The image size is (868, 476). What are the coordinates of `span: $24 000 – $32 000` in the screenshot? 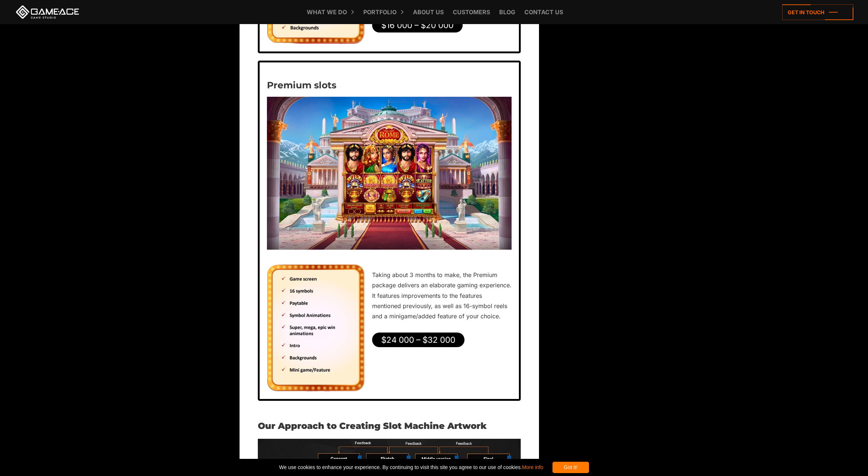 It's located at (418, 340).